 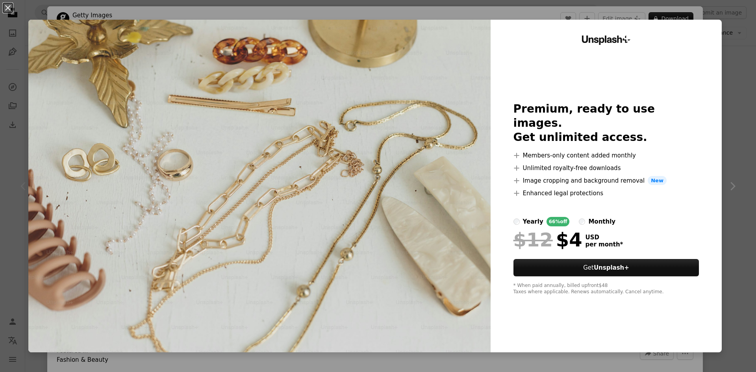 I want to click on li: Unlimited royalty-free downloads, so click(x=606, y=168).